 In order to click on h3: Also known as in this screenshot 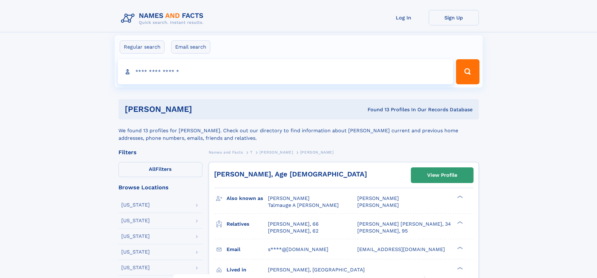, I will do `click(247, 198)`.